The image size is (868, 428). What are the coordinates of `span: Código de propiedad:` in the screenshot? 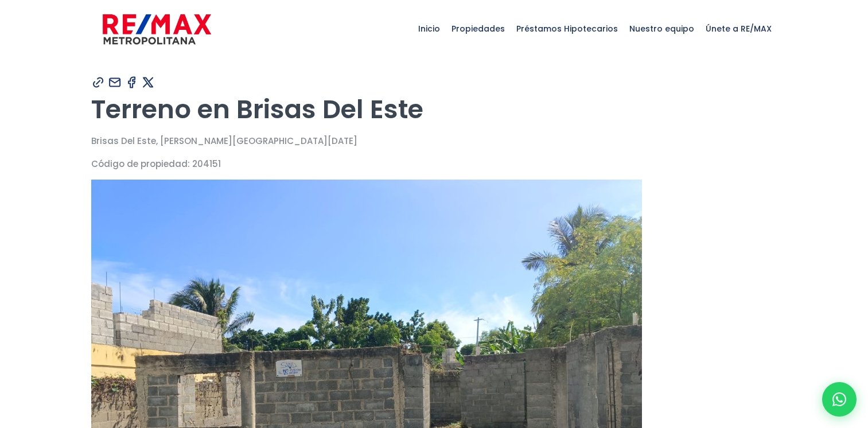 It's located at (140, 164).